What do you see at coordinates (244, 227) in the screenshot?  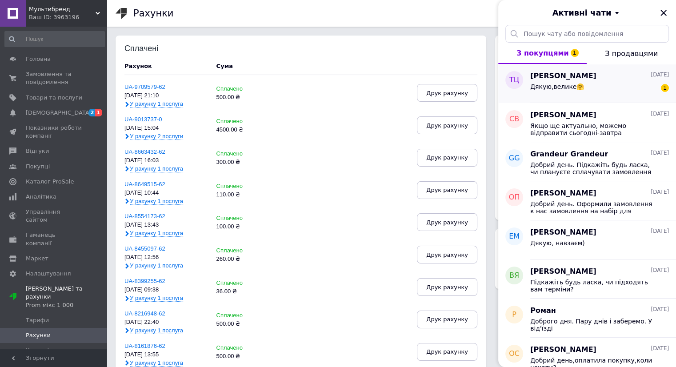 I see `div: 100.00 ₴` at bounding box center [244, 227].